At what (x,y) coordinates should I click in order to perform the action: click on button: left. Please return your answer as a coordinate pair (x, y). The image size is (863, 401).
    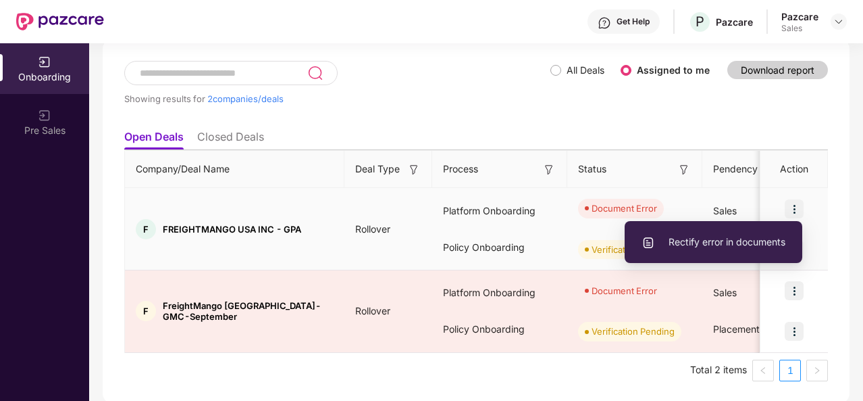
    Looking at the image, I should click on (763, 370).